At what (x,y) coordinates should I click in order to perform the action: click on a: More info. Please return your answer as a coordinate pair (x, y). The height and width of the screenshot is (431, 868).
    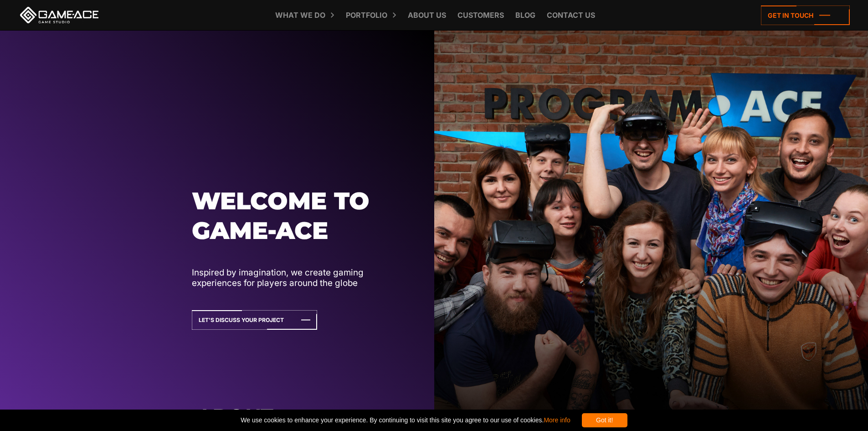
    Looking at the image, I should click on (557, 420).